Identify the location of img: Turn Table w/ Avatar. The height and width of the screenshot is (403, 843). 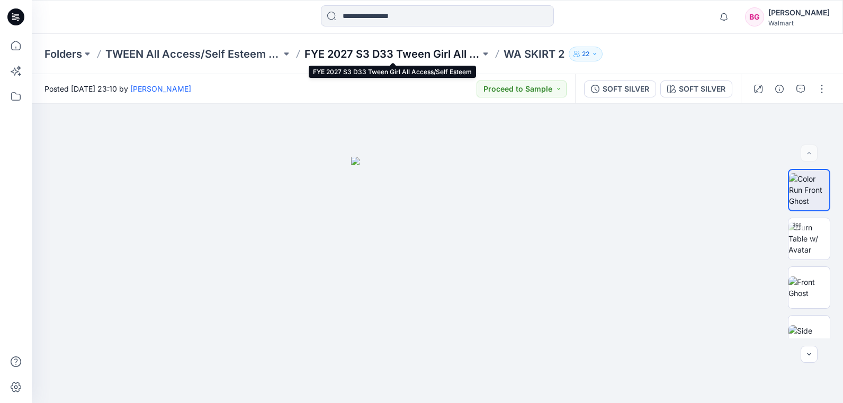
(809, 238).